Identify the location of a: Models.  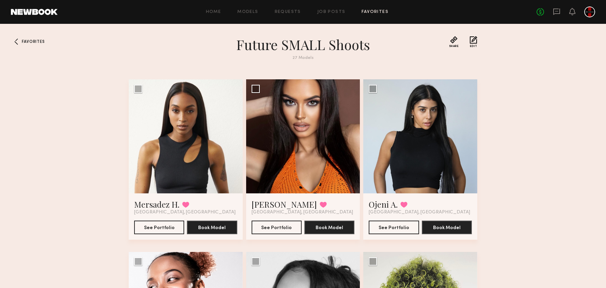
(248, 12).